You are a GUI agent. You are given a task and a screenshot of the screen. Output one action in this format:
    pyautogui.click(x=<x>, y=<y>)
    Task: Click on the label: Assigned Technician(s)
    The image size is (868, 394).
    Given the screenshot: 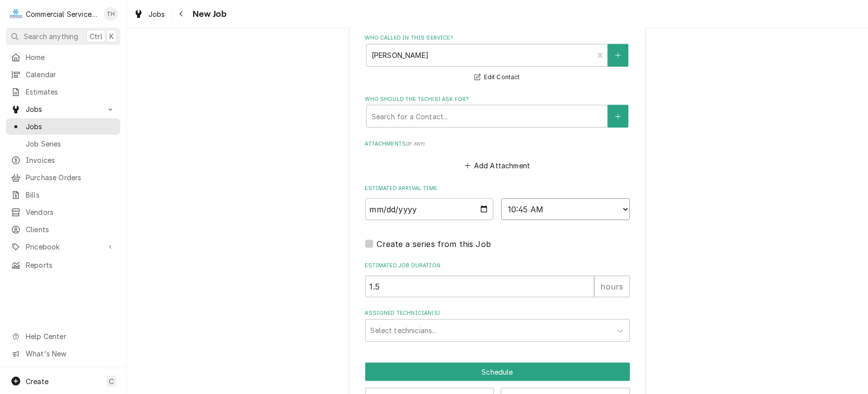 What is the action you would take?
    pyautogui.click(x=497, y=313)
    